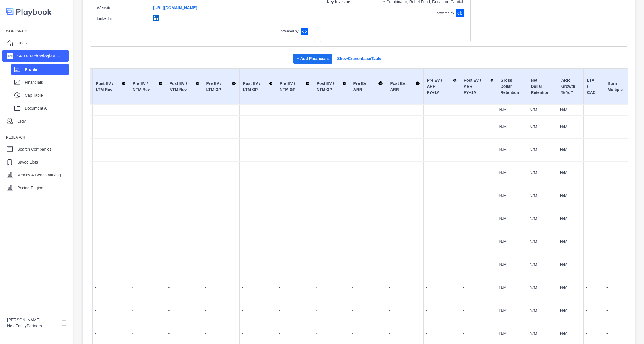 This screenshot has height=344, width=644. Describe the element at coordinates (617, 87) in the screenshot. I see `div: Burn Multiple` at that location.